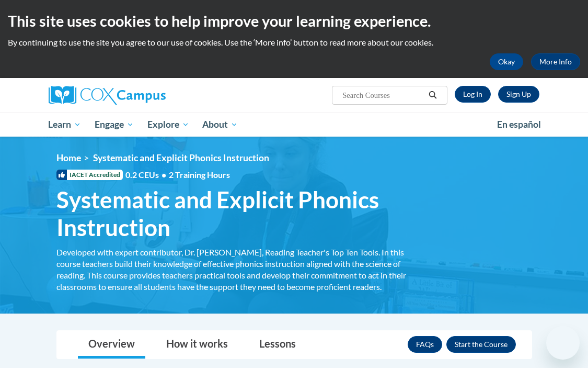 The height and width of the screenshot is (368, 588). What do you see at coordinates (384, 95) in the screenshot?
I see `input: Search Courses` at bounding box center [384, 95].